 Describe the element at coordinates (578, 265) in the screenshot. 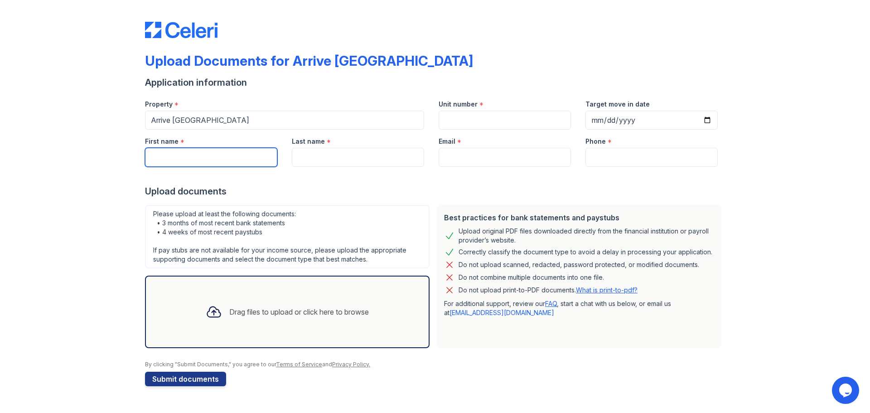

I see `div: Do not upload scanned, redacted, password protected, or modified documents.` at that location.